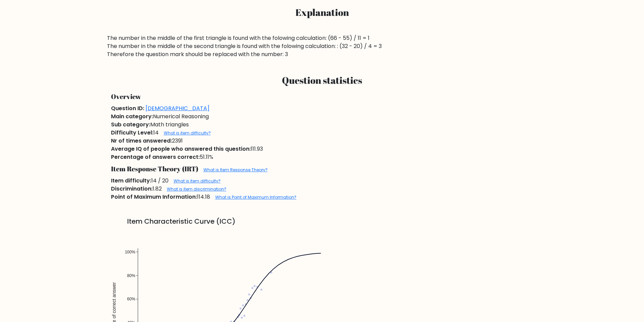  What do you see at coordinates (322, 221) in the screenshot?
I see `h5: Item Characteristic Curve (ICC)` at bounding box center [322, 221].